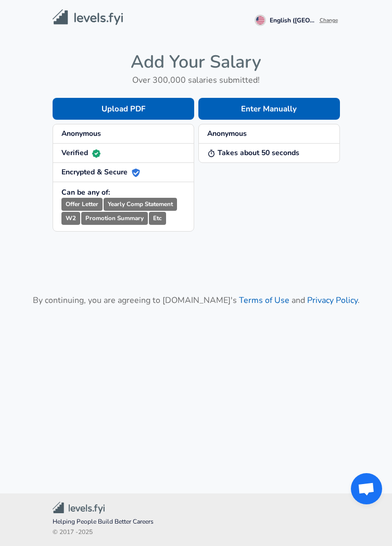  What do you see at coordinates (124, 109) in the screenshot?
I see `button: Upload PDF` at bounding box center [124, 109].